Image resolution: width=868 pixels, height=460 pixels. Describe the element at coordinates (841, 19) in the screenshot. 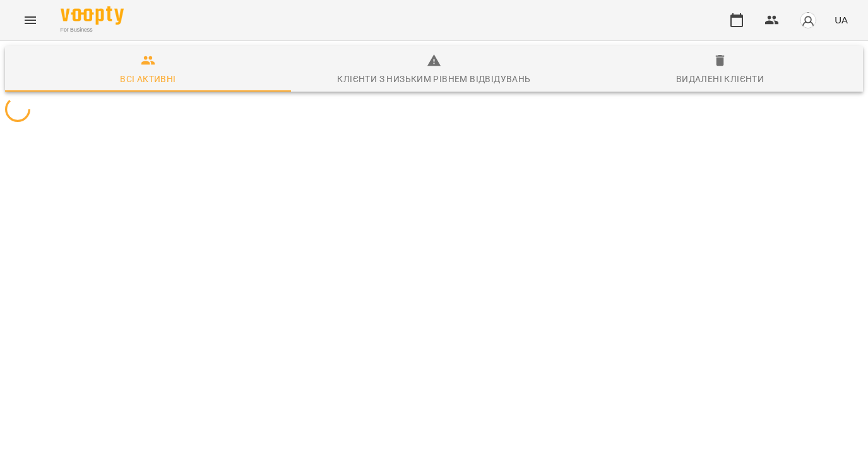

I see `button: UA` at that location.